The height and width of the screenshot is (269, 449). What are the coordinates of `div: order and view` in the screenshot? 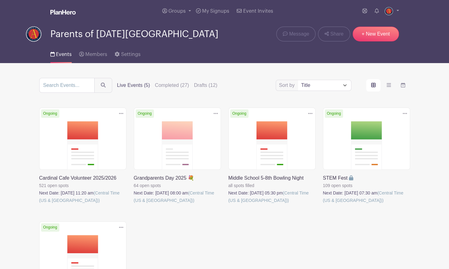 It's located at (388, 85).